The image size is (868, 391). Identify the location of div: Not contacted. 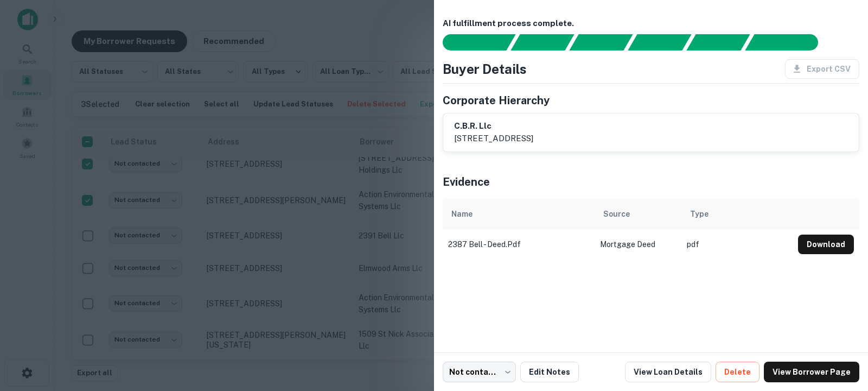
(479, 372).